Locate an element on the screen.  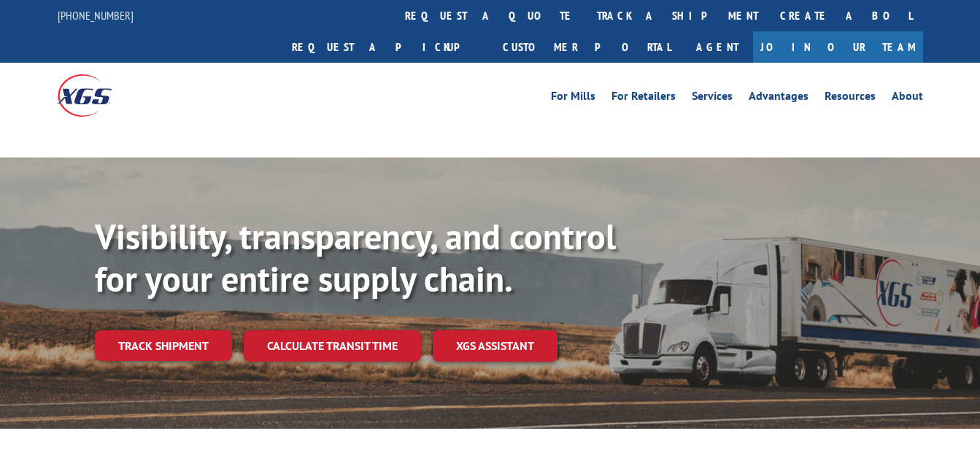
a: Resources is located at coordinates (850, 98).